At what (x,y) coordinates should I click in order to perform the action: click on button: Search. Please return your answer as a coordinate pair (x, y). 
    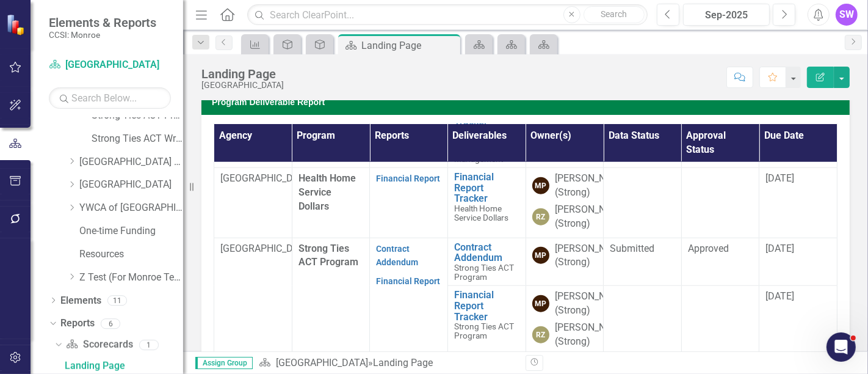
    Looking at the image, I should click on (615, 14).